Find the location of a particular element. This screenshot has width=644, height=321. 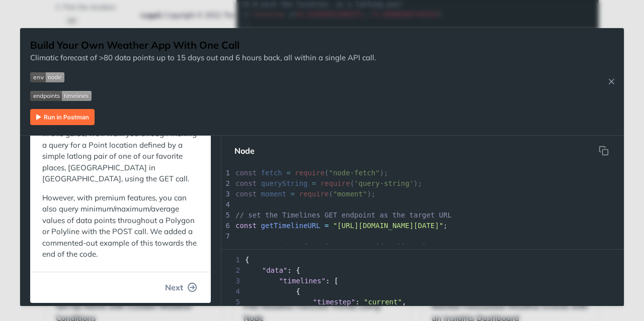

span: fetch is located at coordinates (272, 173).